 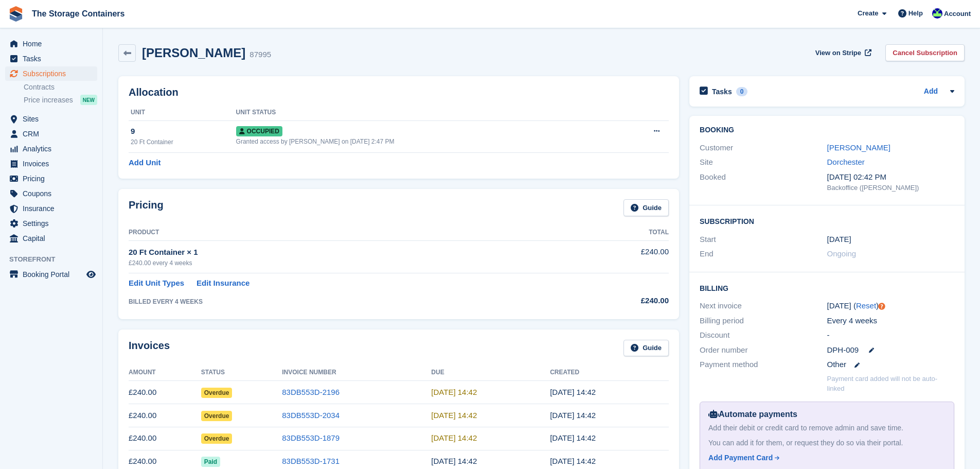 I want to click on time: 2025-05-28 00:00:00 UTC, so click(x=839, y=240).